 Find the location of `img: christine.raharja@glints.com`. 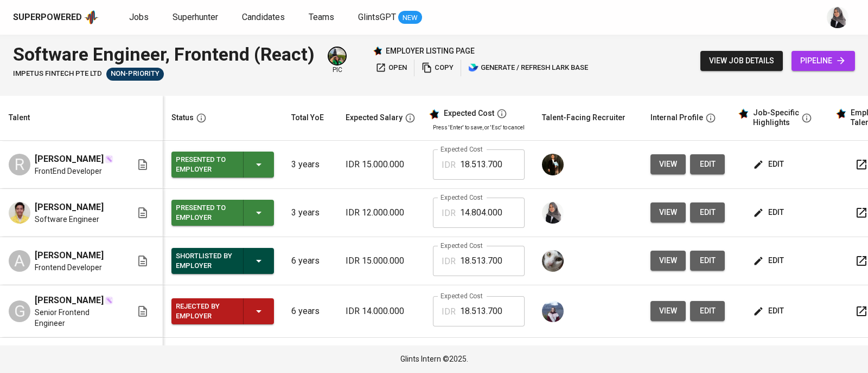

img: christine.raharja@glints.com is located at coordinates (553, 311).